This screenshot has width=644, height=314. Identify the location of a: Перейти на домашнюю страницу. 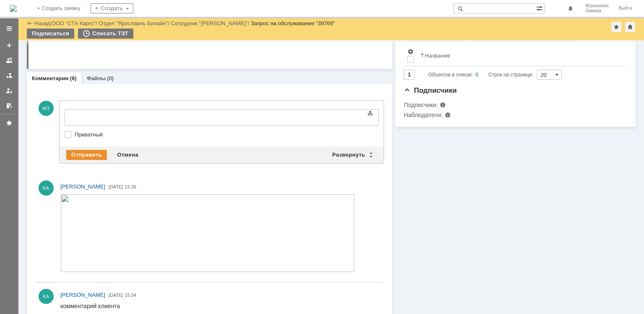
(13, 8).